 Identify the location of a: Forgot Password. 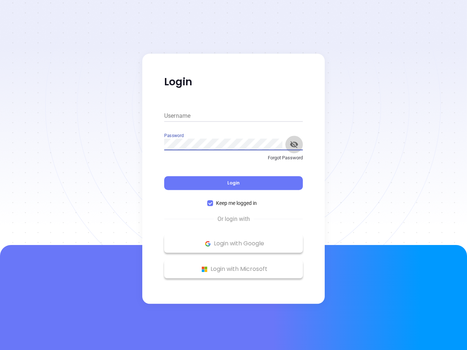
(233, 161).